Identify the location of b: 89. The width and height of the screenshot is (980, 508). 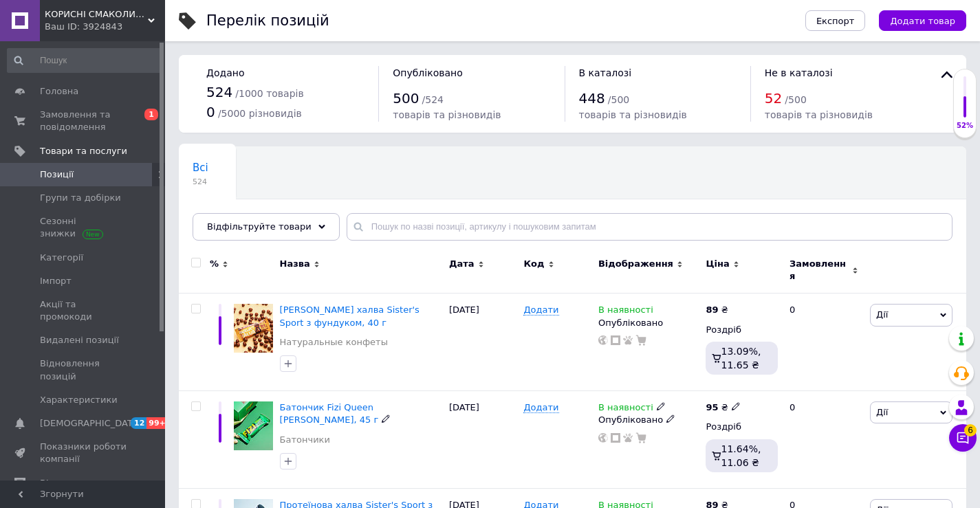
(712, 309).